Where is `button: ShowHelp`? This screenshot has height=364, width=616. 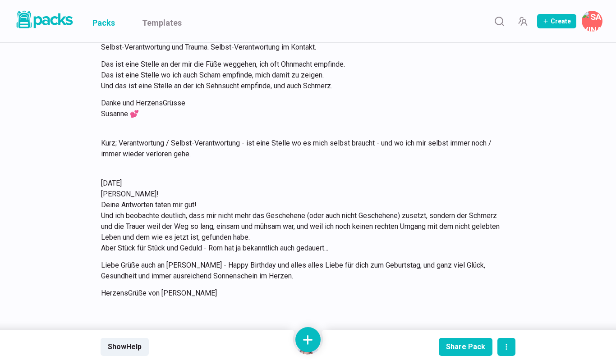 button: ShowHelp is located at coordinates (124, 347).